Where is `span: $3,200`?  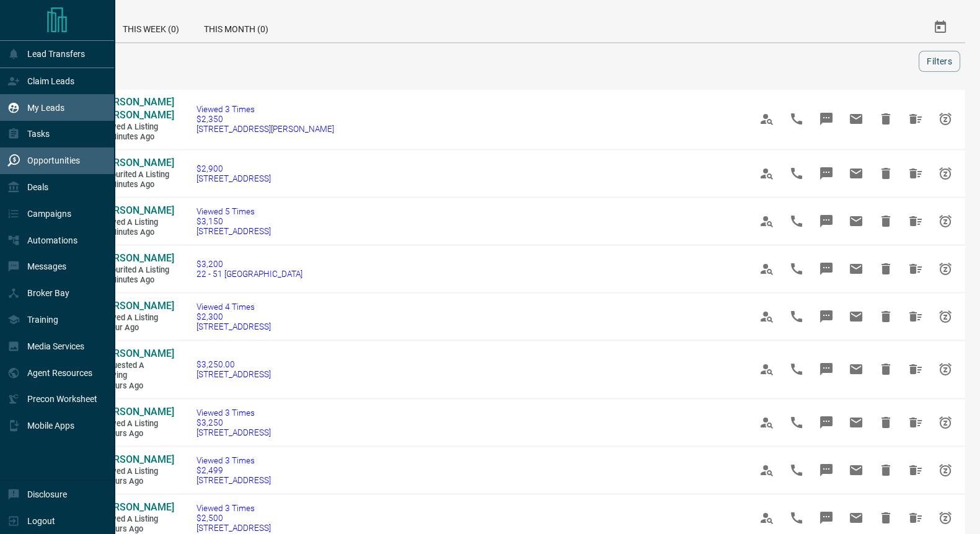
span: $3,200 is located at coordinates (249, 264).